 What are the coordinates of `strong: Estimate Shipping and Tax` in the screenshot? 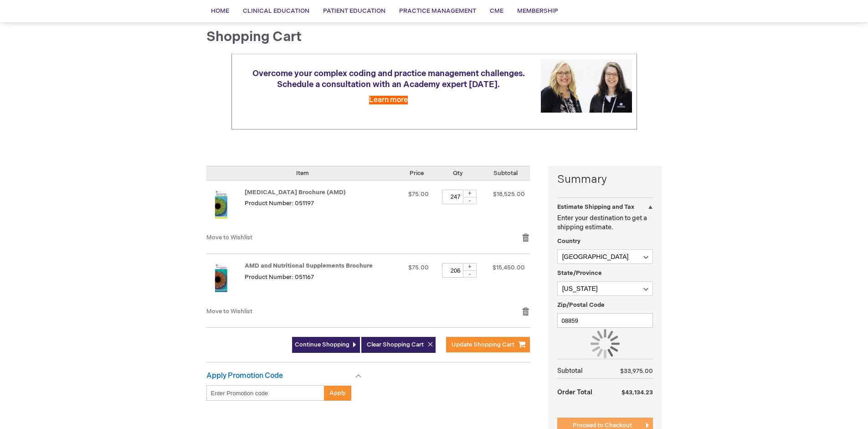 It's located at (595, 207).